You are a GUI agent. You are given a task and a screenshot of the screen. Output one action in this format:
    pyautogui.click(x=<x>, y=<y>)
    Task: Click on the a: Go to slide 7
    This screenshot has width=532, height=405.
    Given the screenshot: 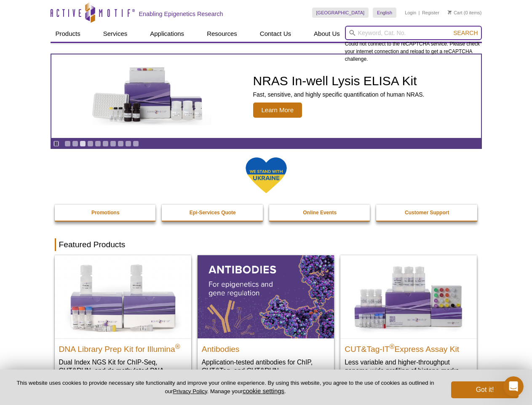 What is the action you would take?
    pyautogui.click(x=113, y=143)
    